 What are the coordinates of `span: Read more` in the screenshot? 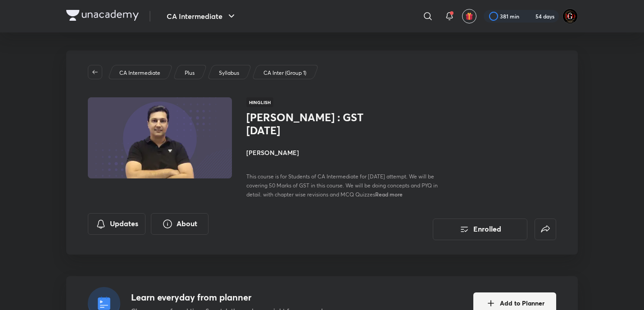 It's located at (389, 194).